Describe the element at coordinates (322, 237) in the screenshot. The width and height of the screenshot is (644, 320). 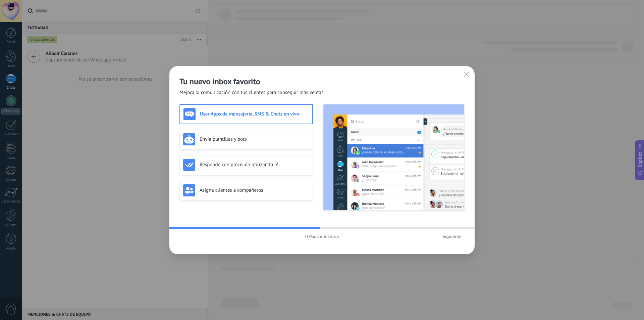
I see `button: Pausar historia` at that location.